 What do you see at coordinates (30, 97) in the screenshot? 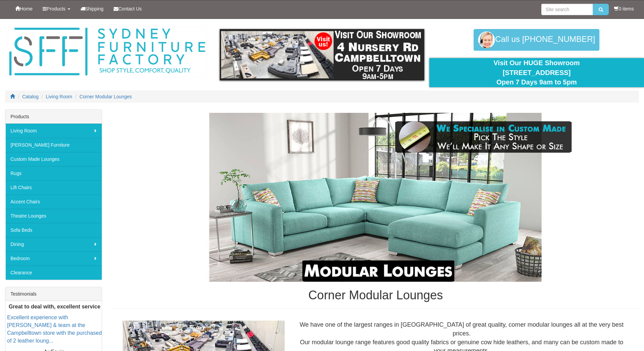
I see `a: Catalog` at bounding box center [30, 97].